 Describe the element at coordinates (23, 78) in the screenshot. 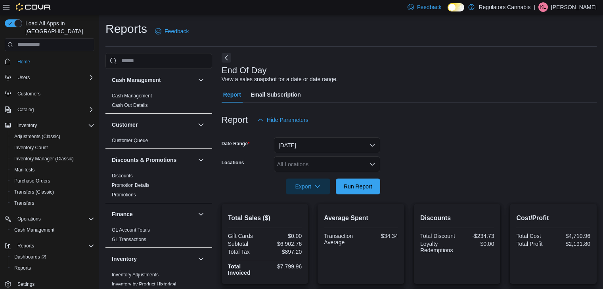

I see `span: Users` at that location.